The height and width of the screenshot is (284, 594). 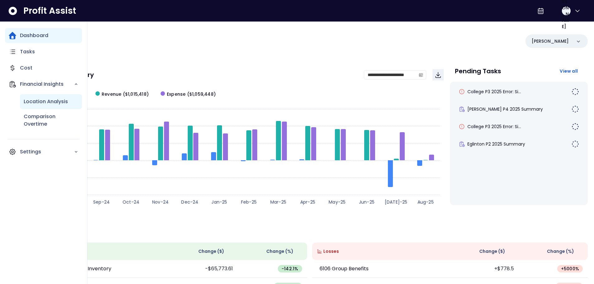 What do you see at coordinates (485, 269) in the screenshot?
I see `td: +$778.5` at bounding box center [485, 269].